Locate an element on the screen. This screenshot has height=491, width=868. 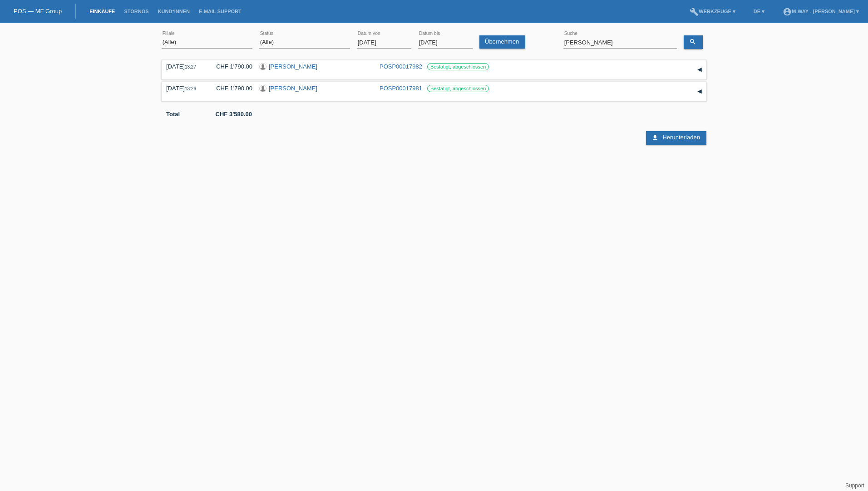
i: search is located at coordinates (693, 42).